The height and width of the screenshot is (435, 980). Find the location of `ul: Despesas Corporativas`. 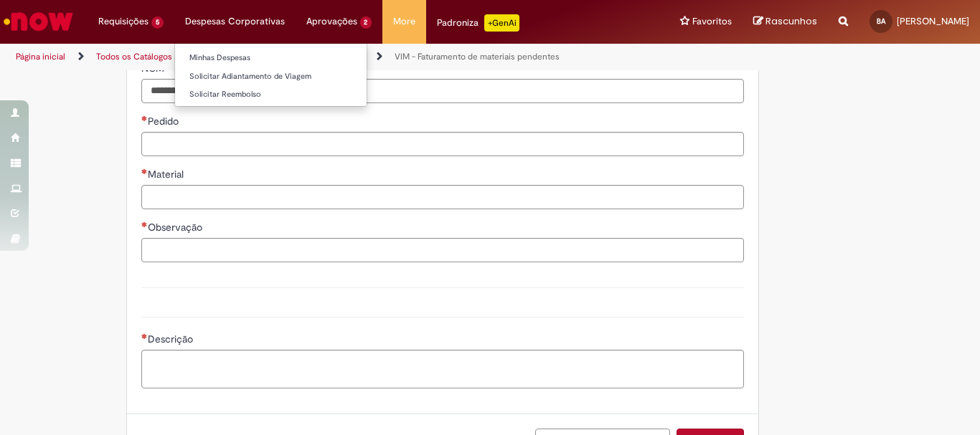

ul: Despesas Corporativas is located at coordinates (270, 74).